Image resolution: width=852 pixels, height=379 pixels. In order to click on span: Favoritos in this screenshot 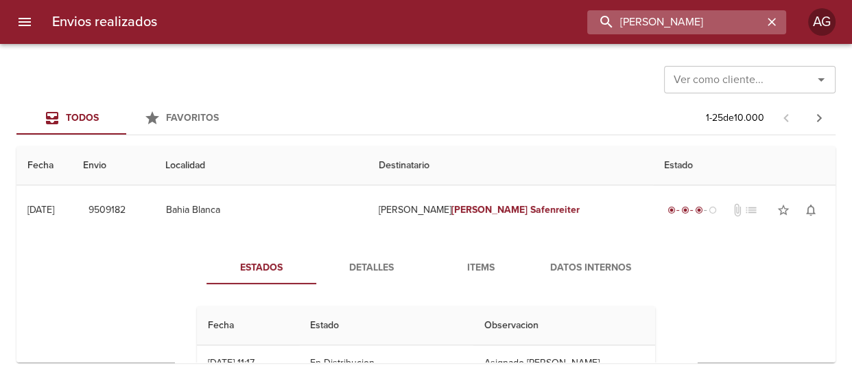, I will do `click(192, 117)`.